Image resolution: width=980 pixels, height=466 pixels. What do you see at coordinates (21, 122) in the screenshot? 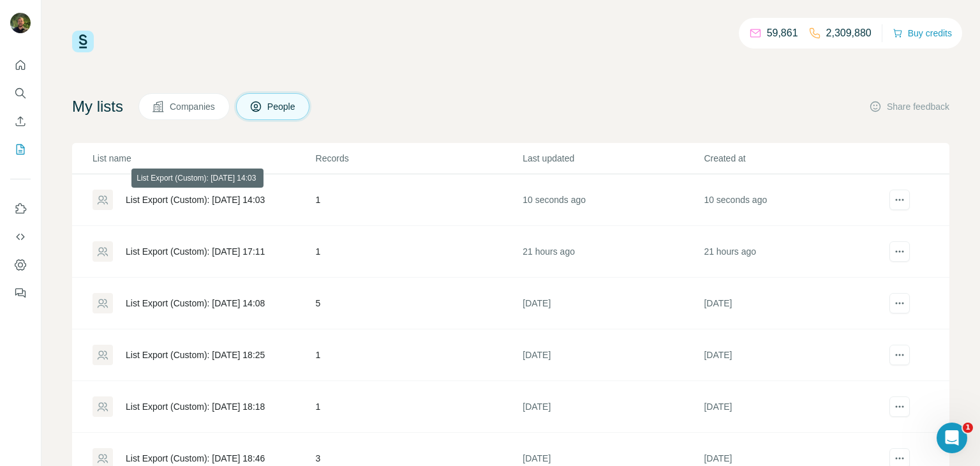
I see `button: Enrich CSV` at bounding box center [21, 122].